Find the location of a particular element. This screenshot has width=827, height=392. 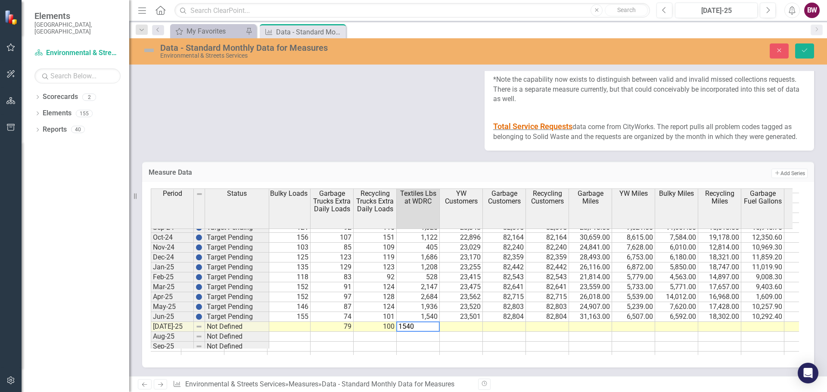

div: 155 is located at coordinates (84, 113).